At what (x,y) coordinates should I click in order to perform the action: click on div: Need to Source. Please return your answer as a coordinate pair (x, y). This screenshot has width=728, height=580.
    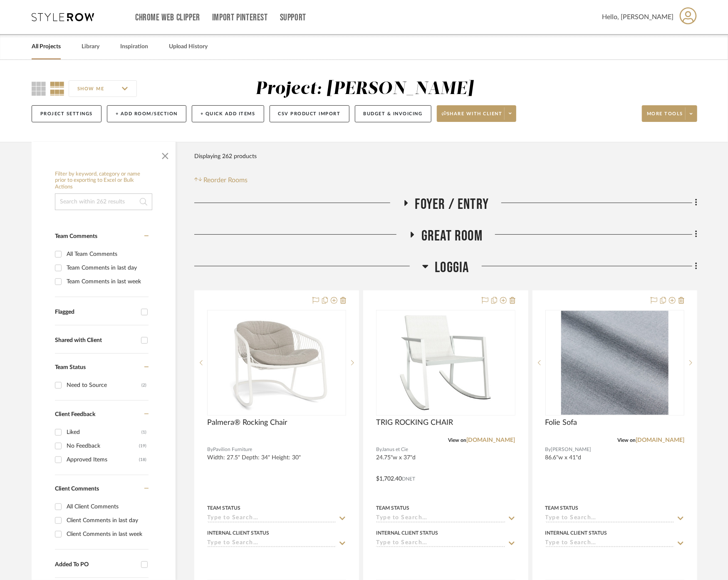
    Looking at the image, I should click on (104, 385).